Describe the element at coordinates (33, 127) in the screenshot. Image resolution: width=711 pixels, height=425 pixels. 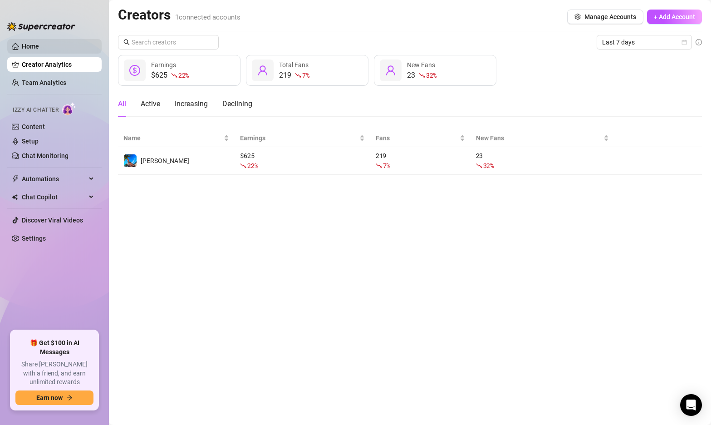
I see `a: Content` at that location.